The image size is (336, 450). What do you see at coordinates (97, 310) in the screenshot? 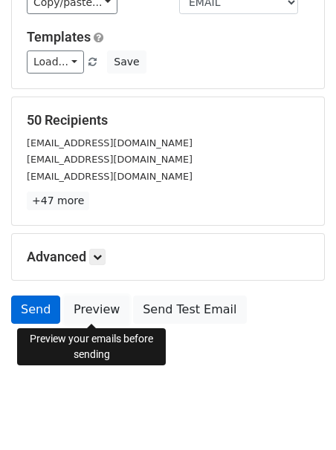
I see `a: Preview` at bounding box center [97, 310].